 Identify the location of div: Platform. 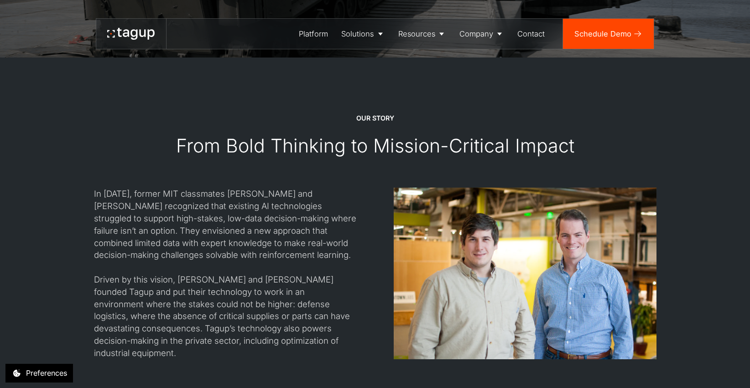
(313, 34).